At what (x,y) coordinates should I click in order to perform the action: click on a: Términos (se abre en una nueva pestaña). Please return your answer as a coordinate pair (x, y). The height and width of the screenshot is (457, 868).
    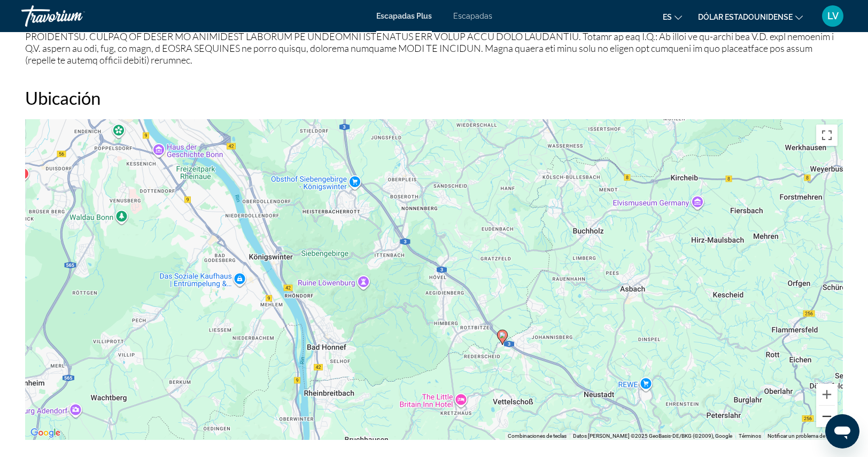
    Looking at the image, I should click on (750, 436).